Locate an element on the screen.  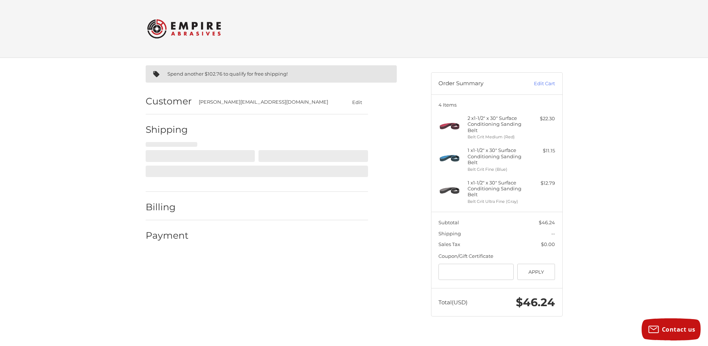
span: Subtotal is located at coordinates (449, 222).